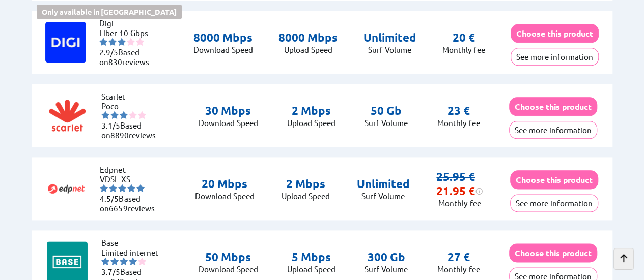 This screenshot has width=644, height=280. What do you see at coordinates (130, 32) in the screenshot?
I see `li: Fiber 10 Gbps` at bounding box center [130, 32].